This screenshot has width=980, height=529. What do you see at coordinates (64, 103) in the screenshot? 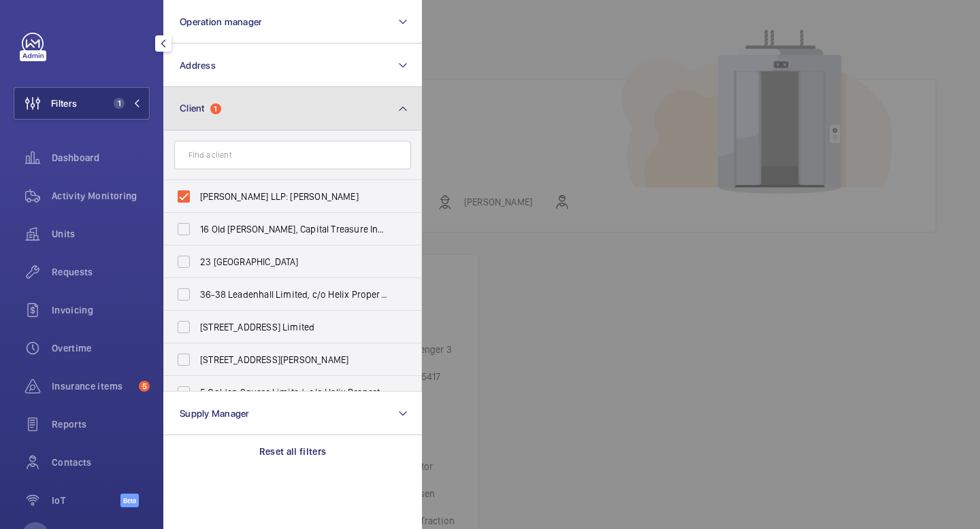
I see `span: Filters` at bounding box center [64, 103].